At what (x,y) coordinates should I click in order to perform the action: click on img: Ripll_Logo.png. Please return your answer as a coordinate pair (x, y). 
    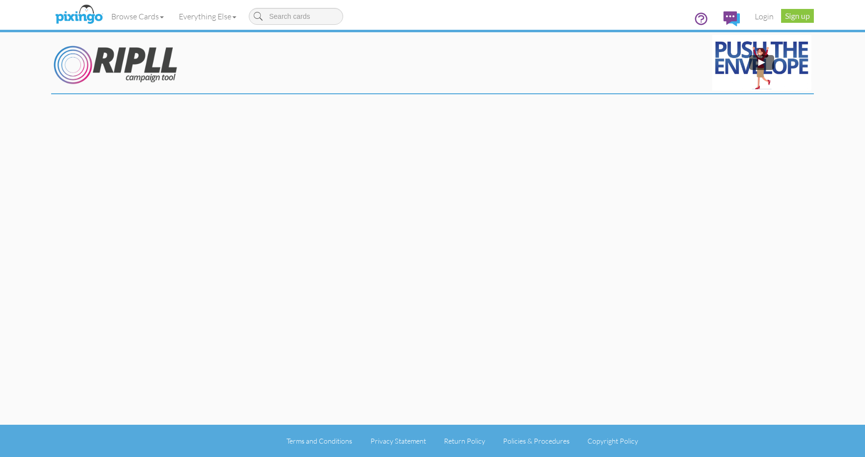
    Looking at the image, I should click on (116, 65).